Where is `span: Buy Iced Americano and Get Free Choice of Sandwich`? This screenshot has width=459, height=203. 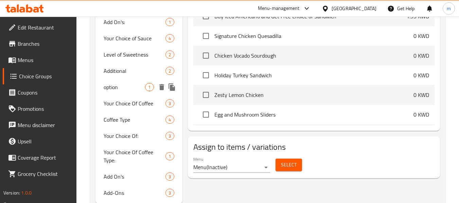
span: Buy Iced Americano and Get Free Choice of Sandwich is located at coordinates (310, 16).